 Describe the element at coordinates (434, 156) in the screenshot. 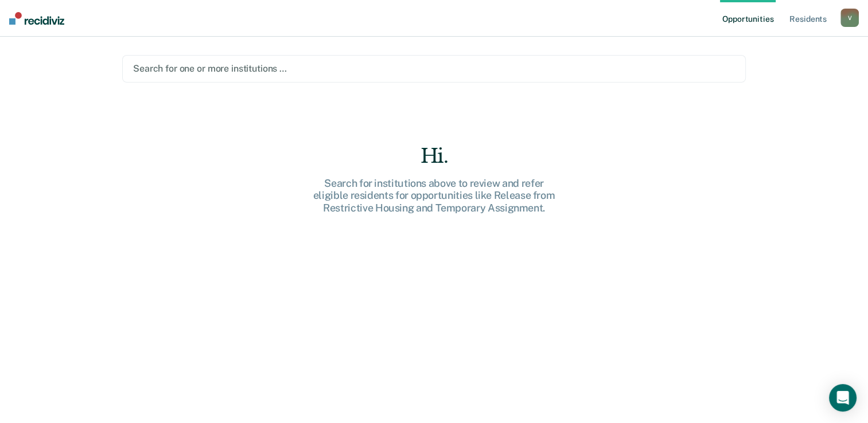

I see `div: Hi.` at that location.